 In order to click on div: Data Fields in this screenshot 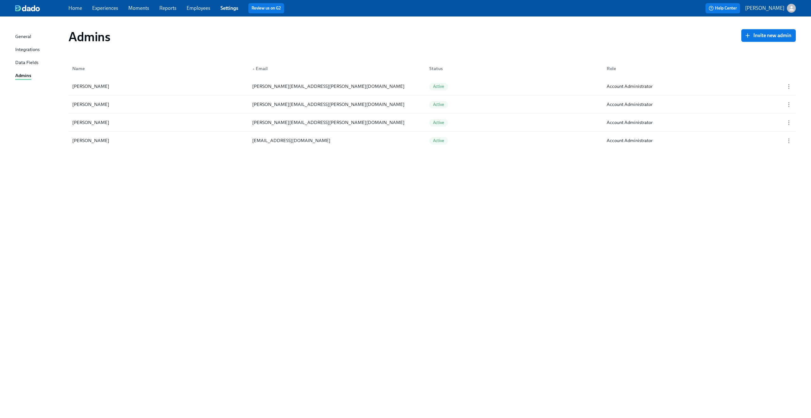, I will do `click(27, 63)`.